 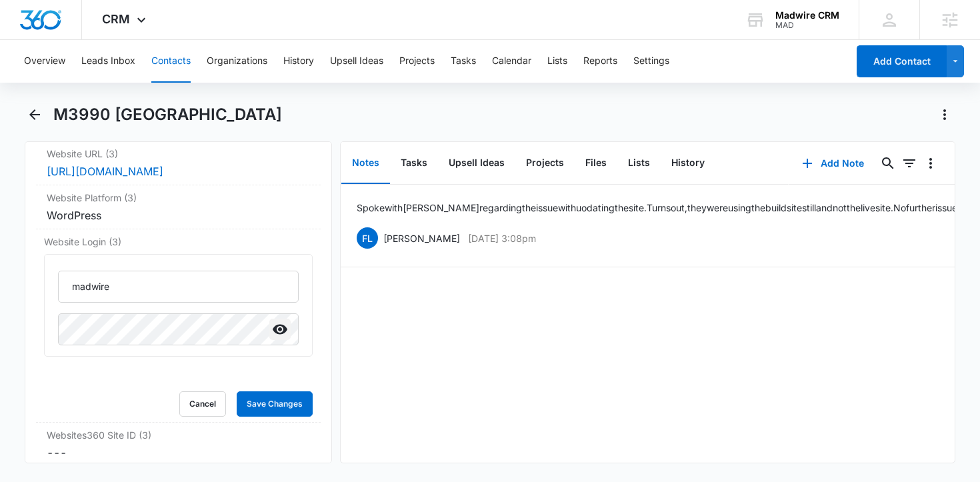 I want to click on label: Websites360 Site ID (3), so click(x=179, y=434).